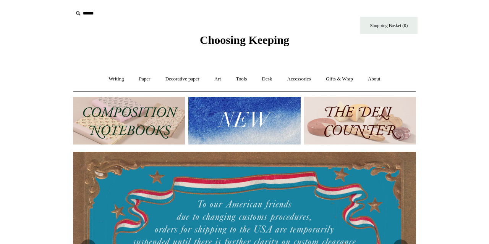  Describe the element at coordinates (360, 121) in the screenshot. I see `a: The Deli Counter` at that location.